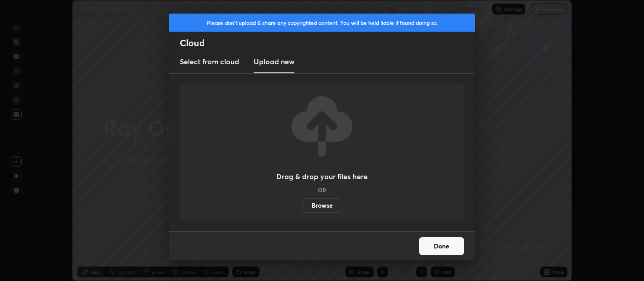  I want to click on button: Done, so click(441, 246).